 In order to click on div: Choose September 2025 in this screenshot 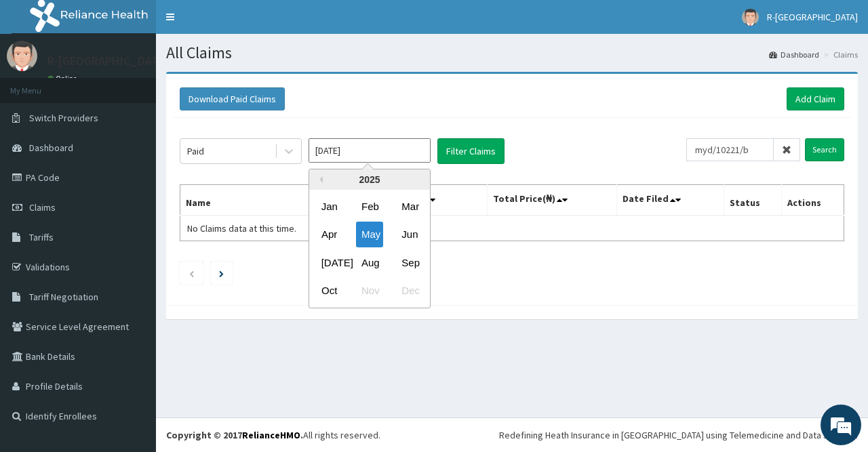, I will do `click(410, 262)`.